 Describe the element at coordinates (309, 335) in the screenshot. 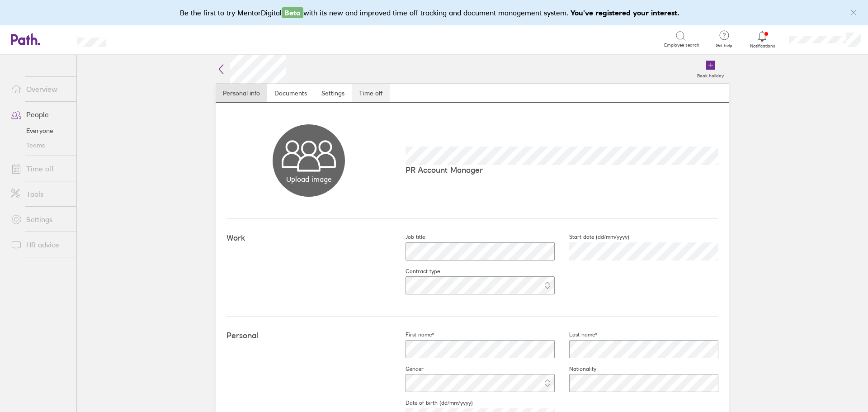

I see `h4: Personal` at that location.